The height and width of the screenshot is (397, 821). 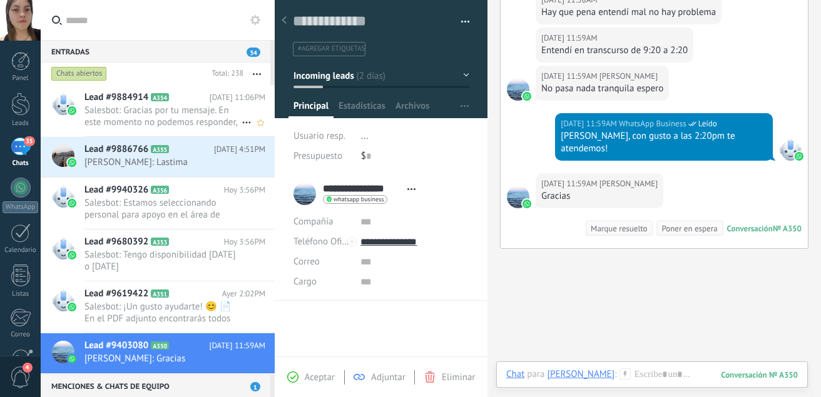 I want to click on div: Entendí en transcurso de 9:20 a 2:20, so click(x=614, y=51).